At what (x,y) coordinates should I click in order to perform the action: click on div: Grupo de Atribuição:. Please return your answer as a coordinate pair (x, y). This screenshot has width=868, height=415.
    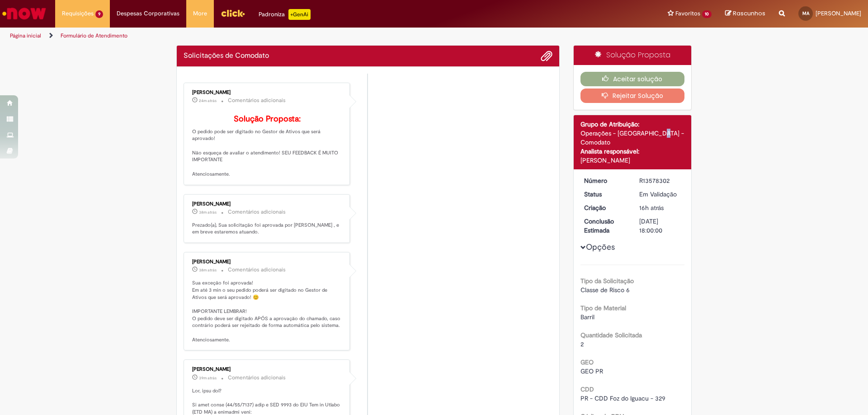
    Looking at the image, I should click on (633, 124).